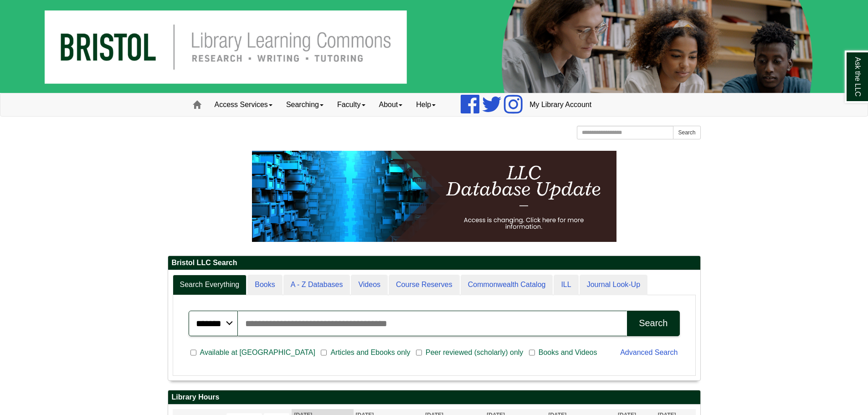  What do you see at coordinates (317, 284) in the screenshot?
I see `a: A - Z Databases` at bounding box center [317, 284].